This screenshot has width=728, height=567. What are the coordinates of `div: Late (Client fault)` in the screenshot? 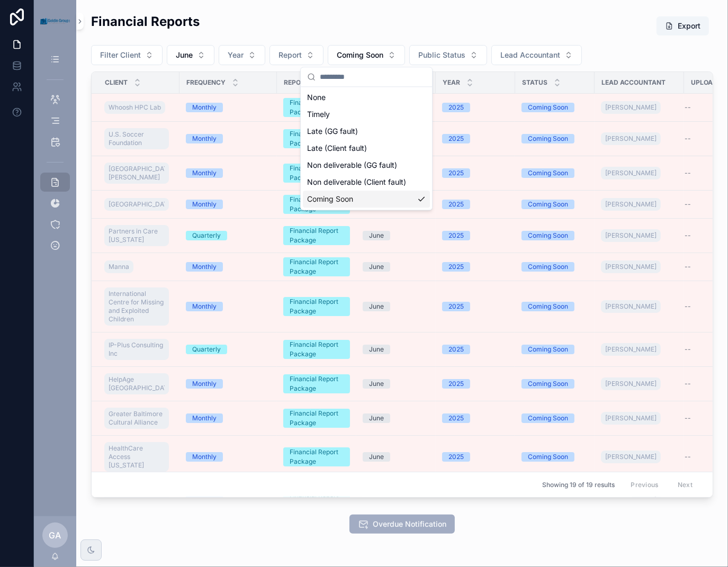 It's located at (366, 148).